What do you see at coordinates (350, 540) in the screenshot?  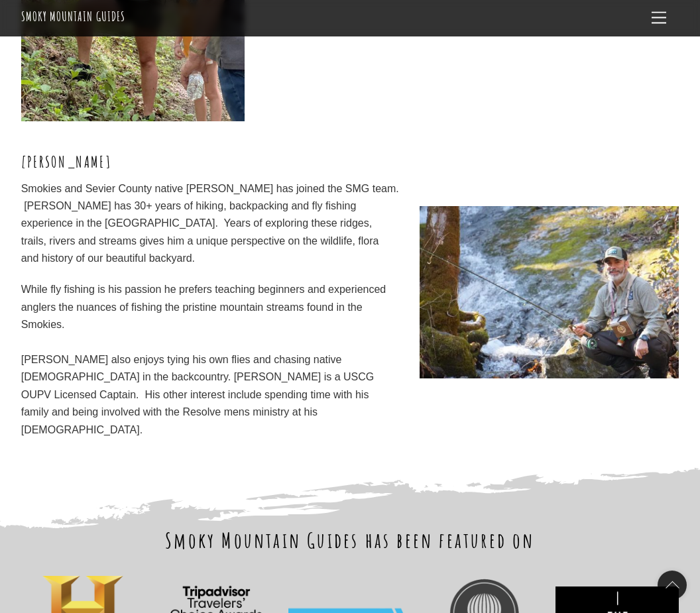 I see `h2: Smoky Mountain Guides has been featured on` at bounding box center [350, 540].